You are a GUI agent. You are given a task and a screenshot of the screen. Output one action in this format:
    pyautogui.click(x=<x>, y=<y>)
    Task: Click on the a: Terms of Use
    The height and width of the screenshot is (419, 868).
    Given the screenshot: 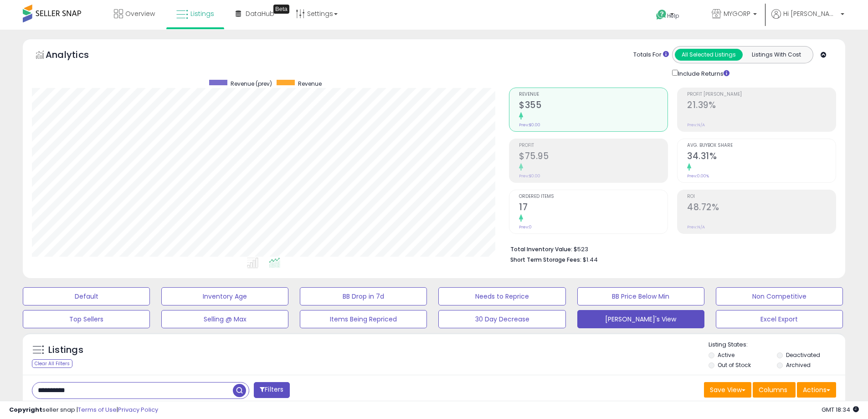 What is the action you would take?
    pyautogui.click(x=97, y=409)
    